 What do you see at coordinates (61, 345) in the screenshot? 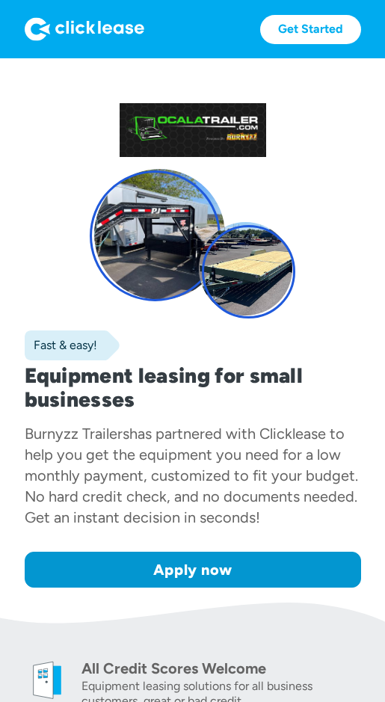
I see `div: Fast & easy!` at bounding box center [61, 345].